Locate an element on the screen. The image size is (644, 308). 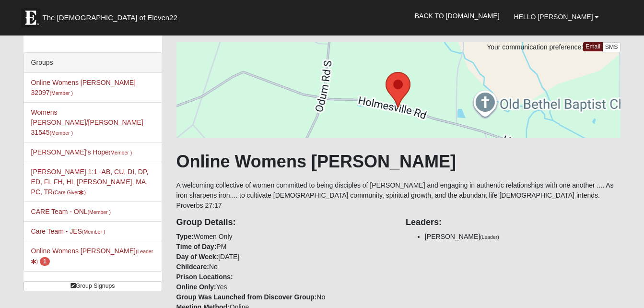
span: number of pending members is located at coordinates (44, 261).